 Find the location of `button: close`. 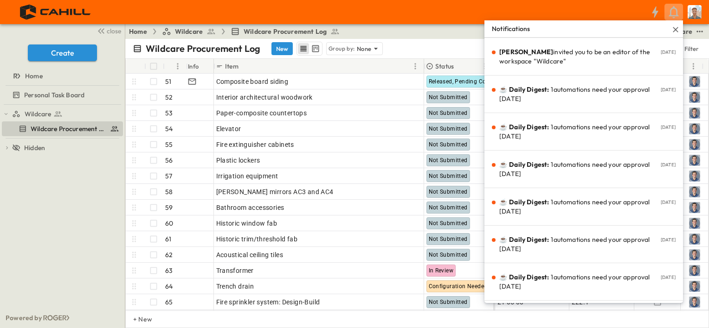

button: close is located at coordinates (108, 31).